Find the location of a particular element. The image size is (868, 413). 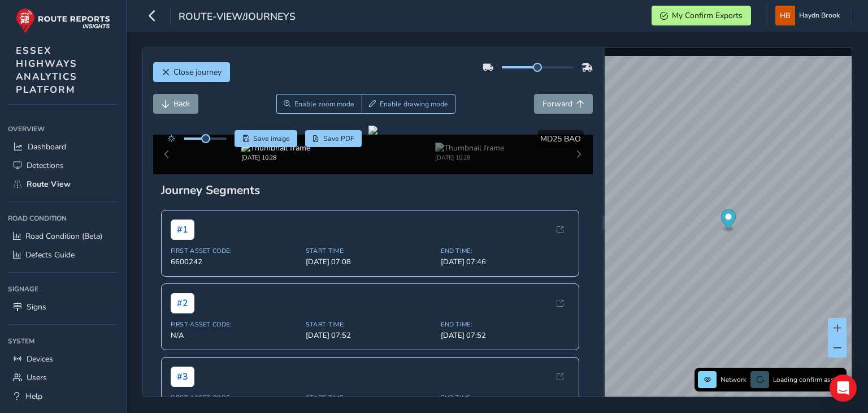

div: System is located at coordinates (62, 341).